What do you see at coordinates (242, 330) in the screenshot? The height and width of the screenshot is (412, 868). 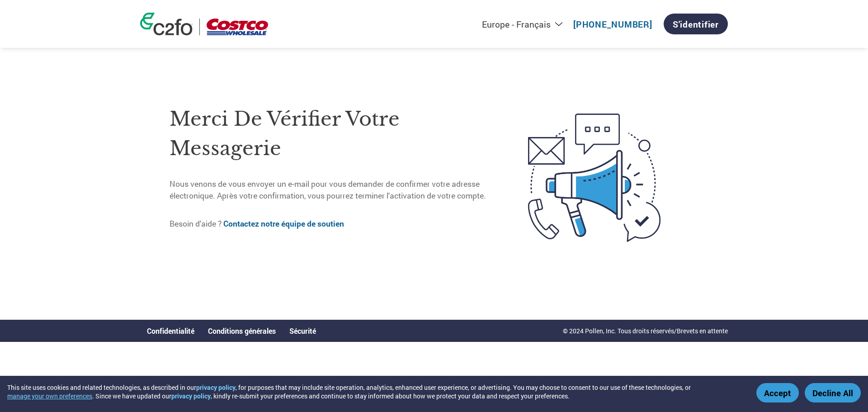 I see `a: Conditions générales` at bounding box center [242, 330].